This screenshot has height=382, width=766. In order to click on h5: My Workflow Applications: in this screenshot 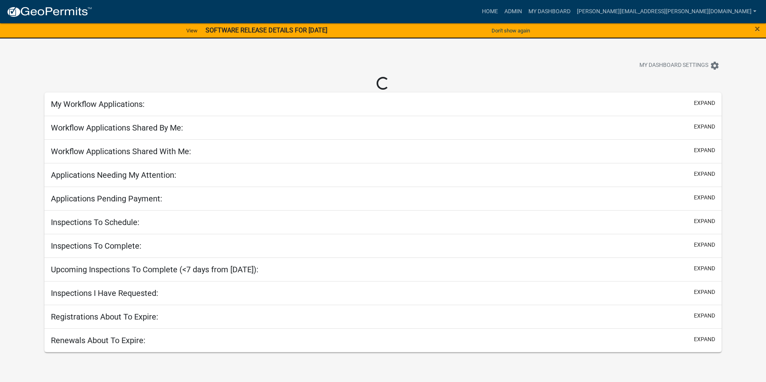, I will do `click(98, 104)`.